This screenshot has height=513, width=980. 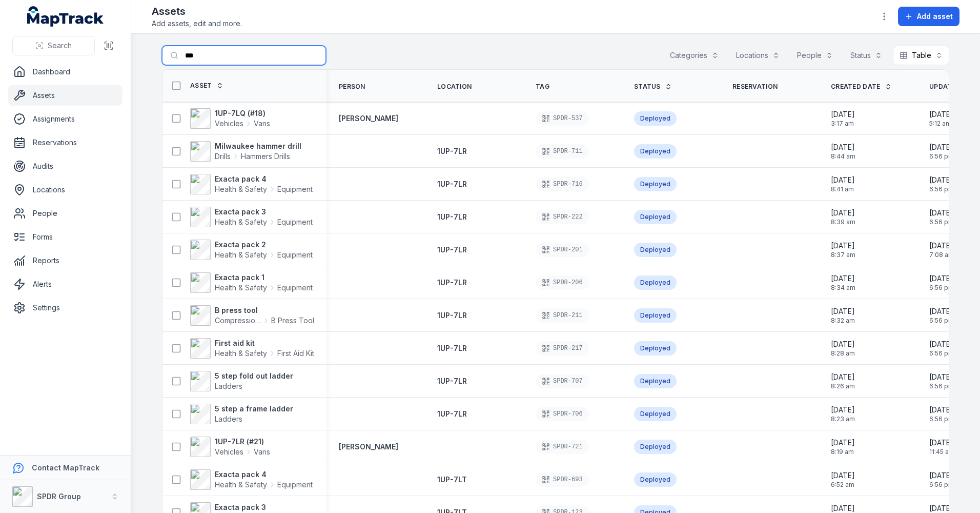 I want to click on span: Tag, so click(x=542, y=87).